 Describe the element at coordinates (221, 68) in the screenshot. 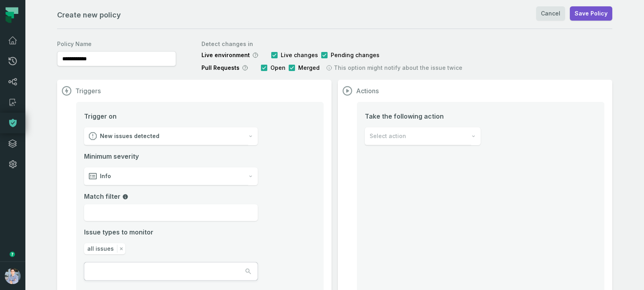

I see `span: Pull Requests` at that location.